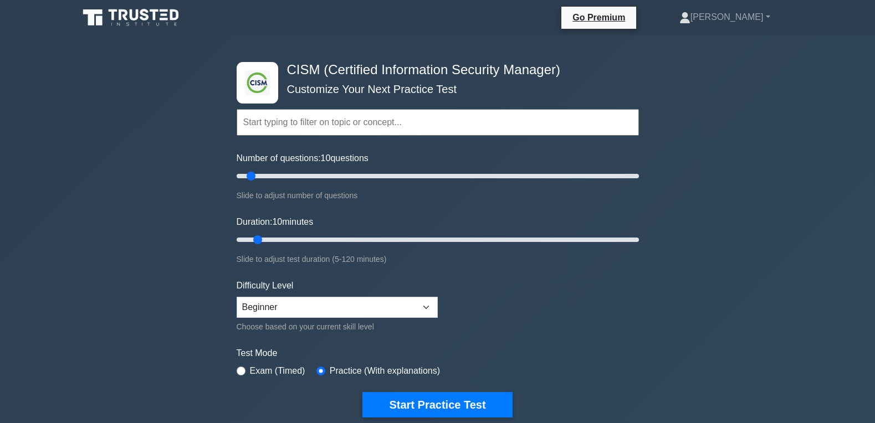  I want to click on div: Slide to adjust number of questions, so click(438, 196).